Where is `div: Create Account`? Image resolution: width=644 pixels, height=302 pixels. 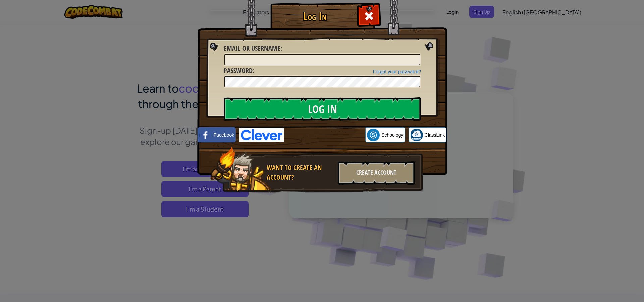 div: Create Account is located at coordinates (376, 173).